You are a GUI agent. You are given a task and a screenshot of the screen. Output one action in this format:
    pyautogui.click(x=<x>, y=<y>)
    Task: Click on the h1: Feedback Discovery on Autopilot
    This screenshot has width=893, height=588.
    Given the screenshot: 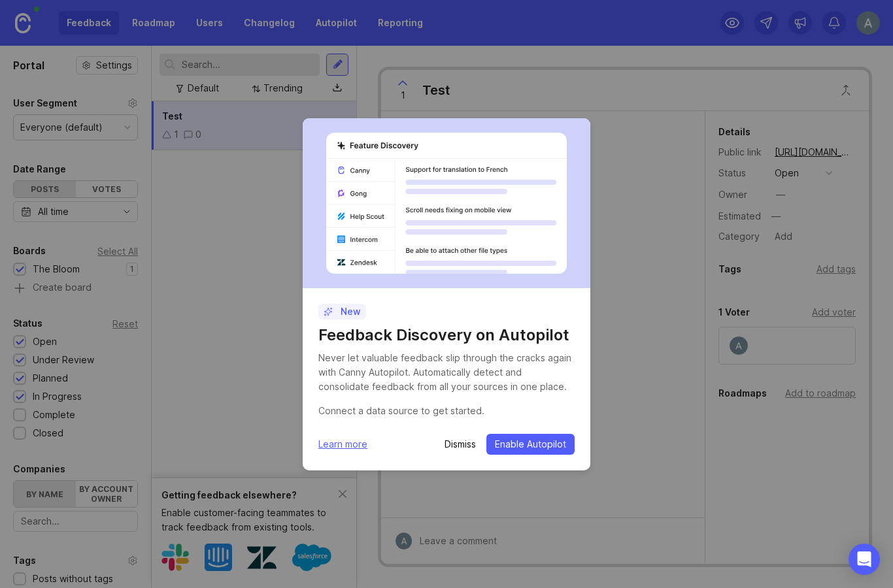 What is the action you would take?
    pyautogui.click(x=446, y=335)
    